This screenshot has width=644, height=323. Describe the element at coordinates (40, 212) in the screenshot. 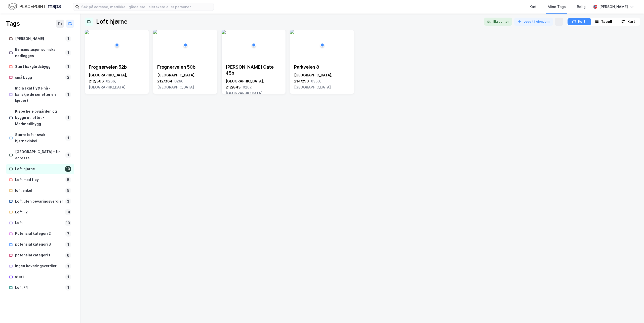

I see `a: Loft F214` at that location.